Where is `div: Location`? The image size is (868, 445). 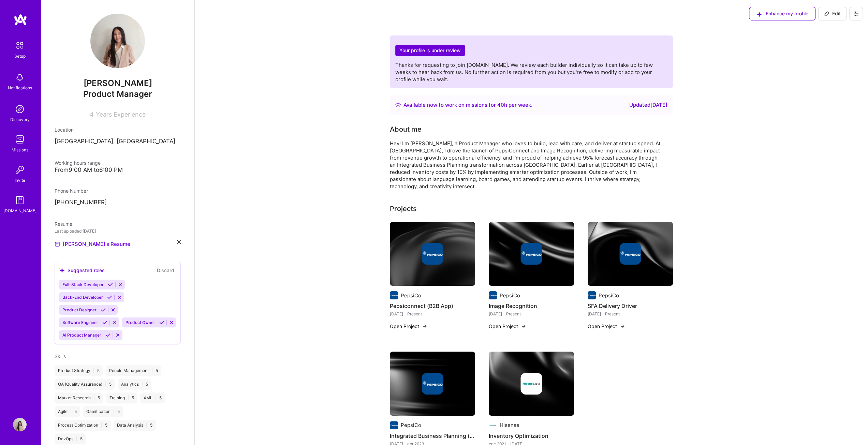 div: Location is located at coordinates (117, 129).